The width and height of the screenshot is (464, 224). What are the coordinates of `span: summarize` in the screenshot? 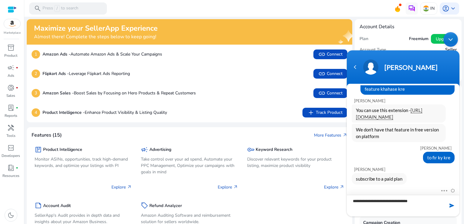 It's located at (38, 205).